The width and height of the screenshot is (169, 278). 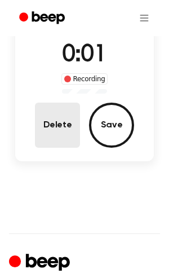 I want to click on button: Save Audio Record, so click(x=112, y=125).